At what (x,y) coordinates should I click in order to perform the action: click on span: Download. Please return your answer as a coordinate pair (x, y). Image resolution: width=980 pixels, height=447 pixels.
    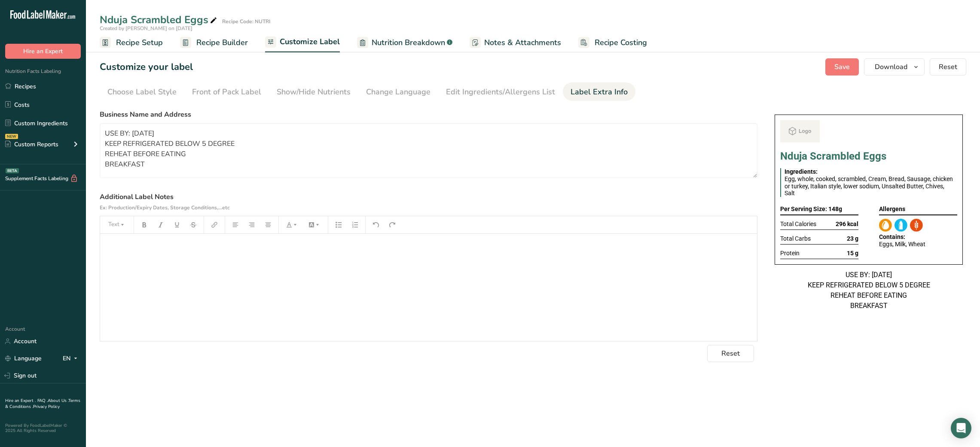
    Looking at the image, I should click on (891, 67).